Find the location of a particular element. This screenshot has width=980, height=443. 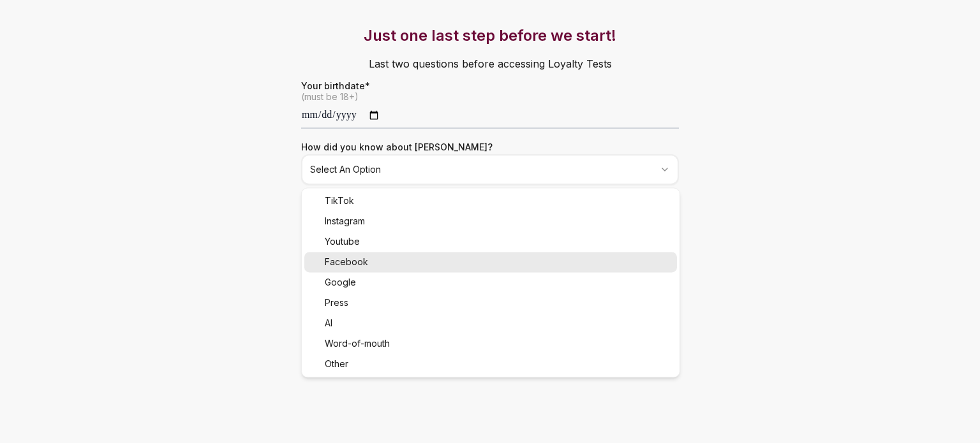

span: Press is located at coordinates (336, 302).